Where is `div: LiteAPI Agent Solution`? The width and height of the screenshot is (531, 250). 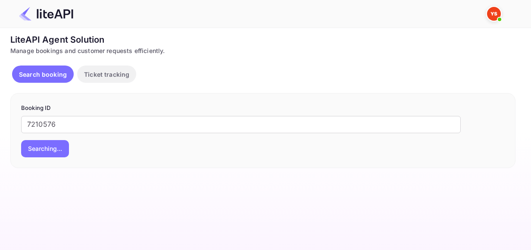 div: LiteAPI Agent Solution is located at coordinates (263, 40).